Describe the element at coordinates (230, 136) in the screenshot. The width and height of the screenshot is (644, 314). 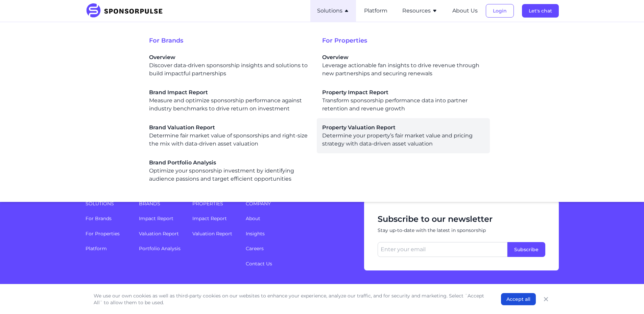
I see `a: Brand Valuation ReportDetermine fair market value of sponsorships and right-size the mix with dat...` at that location.